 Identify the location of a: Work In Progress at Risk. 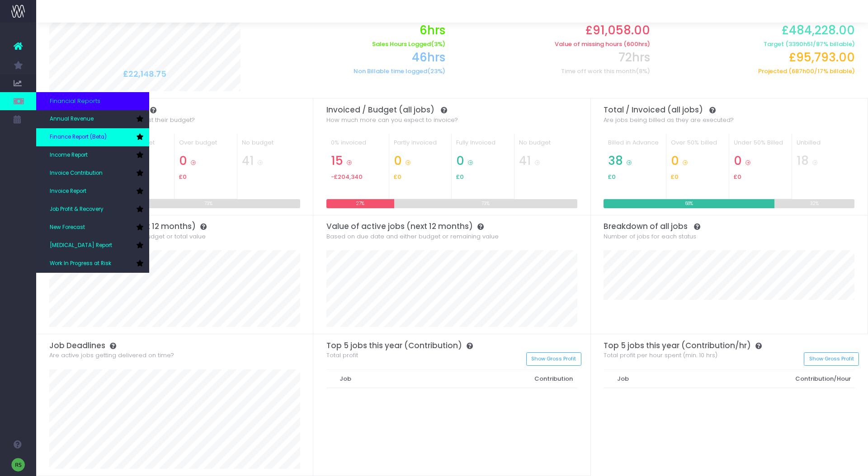
(92, 264).